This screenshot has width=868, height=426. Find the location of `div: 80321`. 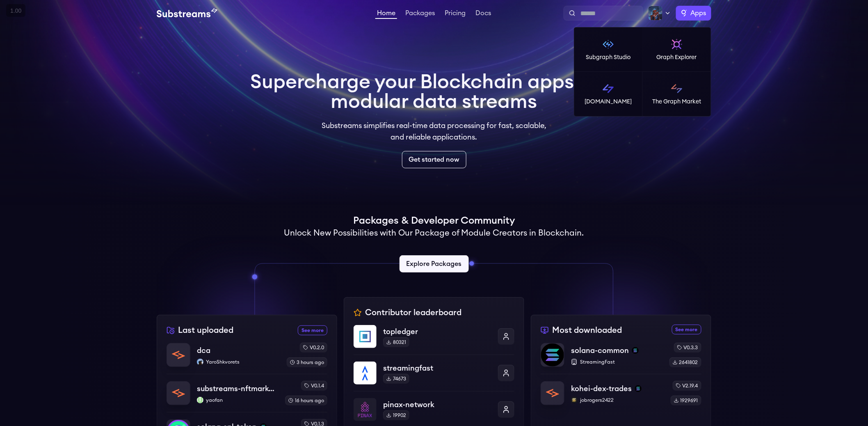

div: 80321 is located at coordinates (397, 343).